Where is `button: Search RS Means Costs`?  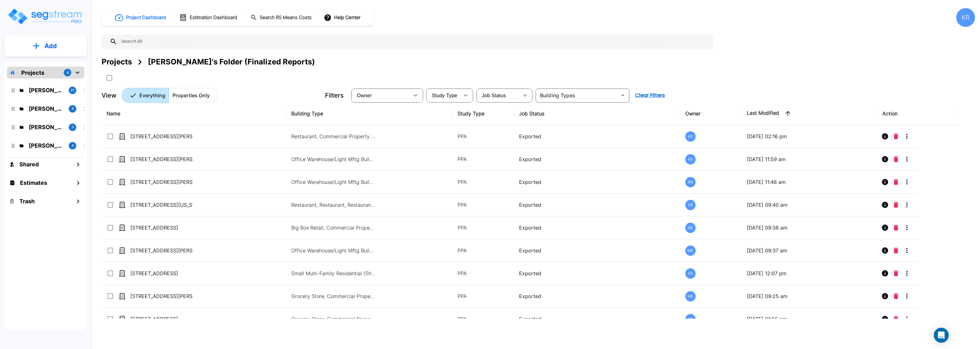 button: Search RS Means Costs is located at coordinates (282, 17).